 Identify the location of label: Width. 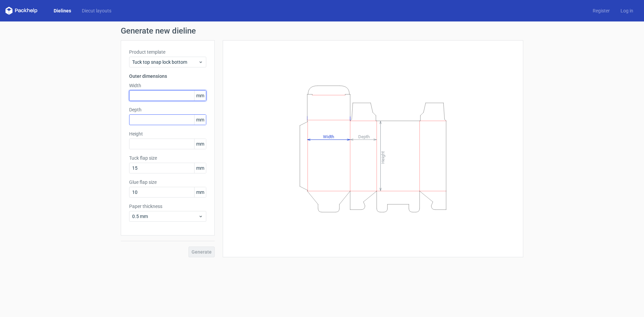
(168, 85).